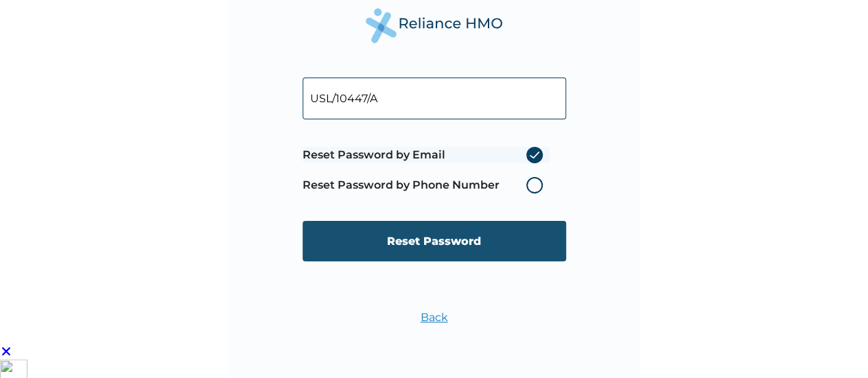 Image resolution: width=868 pixels, height=378 pixels. Describe the element at coordinates (426, 185) in the screenshot. I see `label: Reset Password by Phone Number` at that location.